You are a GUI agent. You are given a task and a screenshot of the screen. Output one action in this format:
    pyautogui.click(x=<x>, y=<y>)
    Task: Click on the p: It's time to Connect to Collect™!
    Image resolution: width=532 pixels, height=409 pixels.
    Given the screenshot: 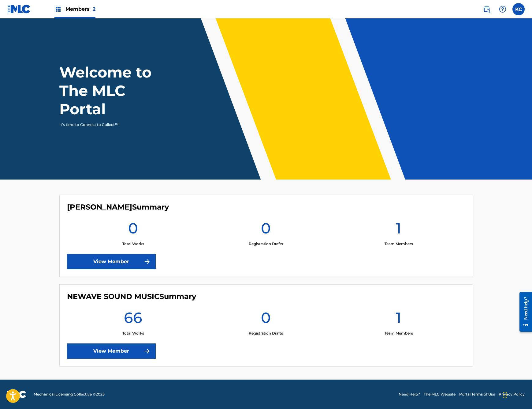 What is the action you would take?
    pyautogui.click(x=112, y=124)
    